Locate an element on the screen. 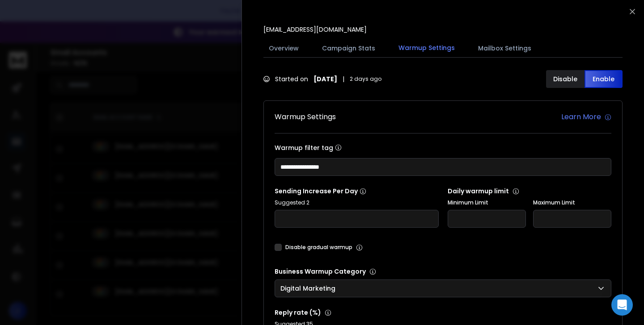 The image size is (644, 325). p: Business Warmup Category is located at coordinates (442, 272).